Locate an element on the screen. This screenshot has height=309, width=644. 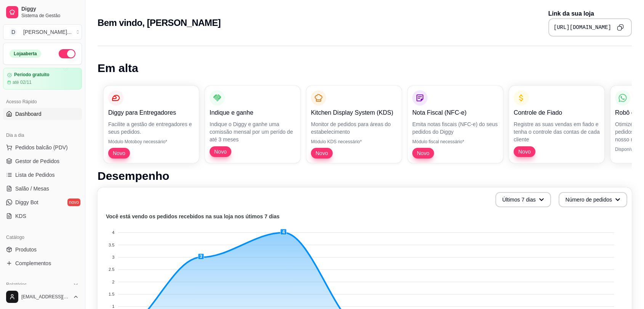
a: Gestor de Pedidos is located at coordinates (43, 161).